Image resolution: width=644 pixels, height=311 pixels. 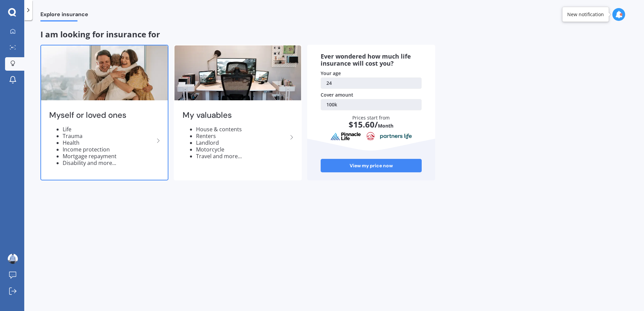 What do you see at coordinates (386, 125) in the screenshot?
I see `span: Month` at bounding box center [386, 125].